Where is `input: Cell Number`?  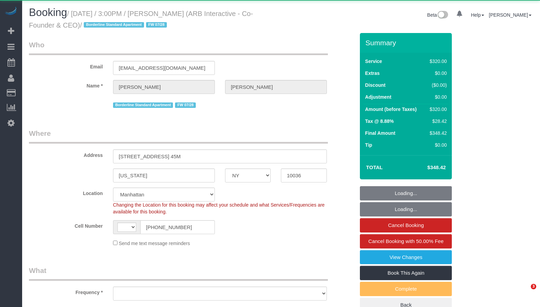
input: Cell Number is located at coordinates (177, 227).